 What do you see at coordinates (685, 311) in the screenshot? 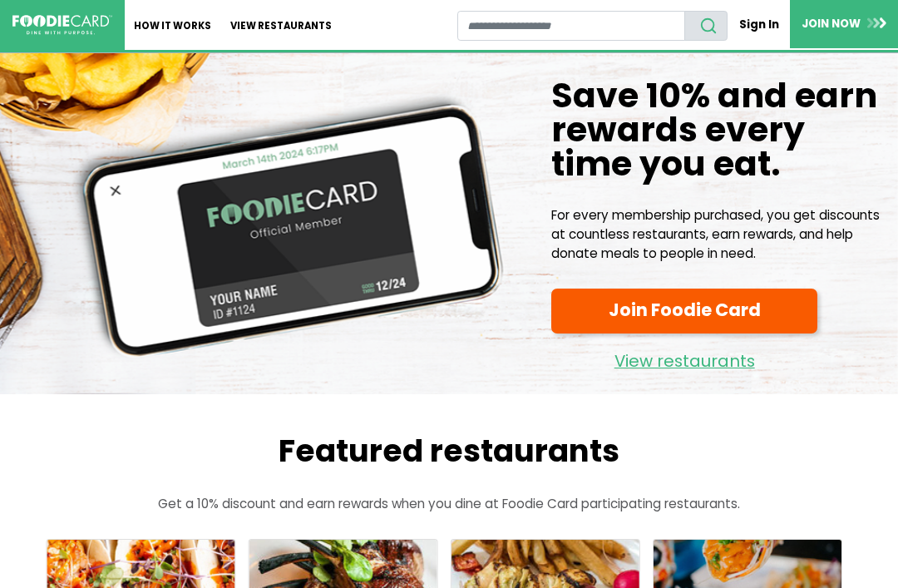
I see `a: Join Foodie Card` at bounding box center [685, 311].